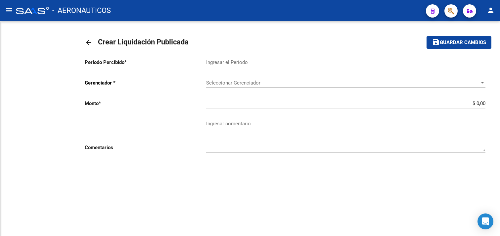 This screenshot has width=500, height=236. I want to click on p: Período Percibido, so click(145, 62).